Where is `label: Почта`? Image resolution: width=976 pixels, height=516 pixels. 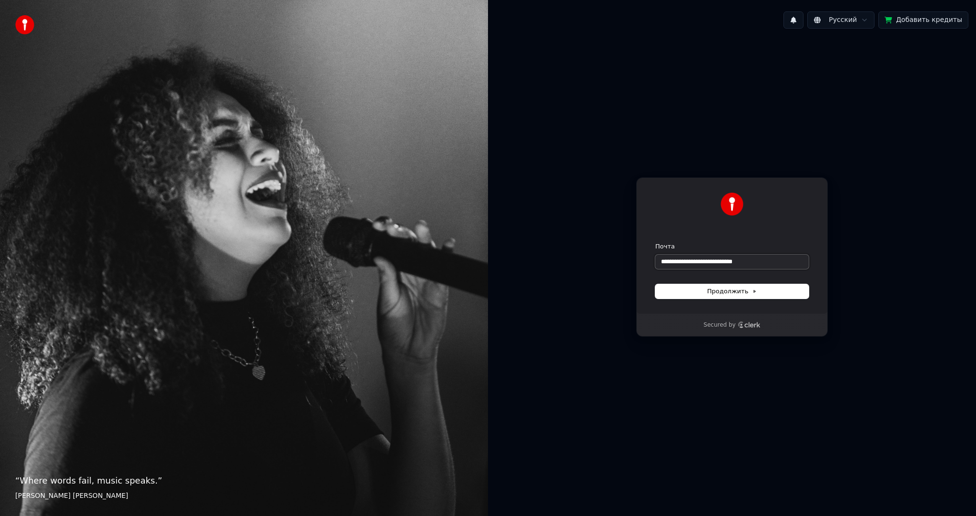
label: Почта is located at coordinates (665, 246).